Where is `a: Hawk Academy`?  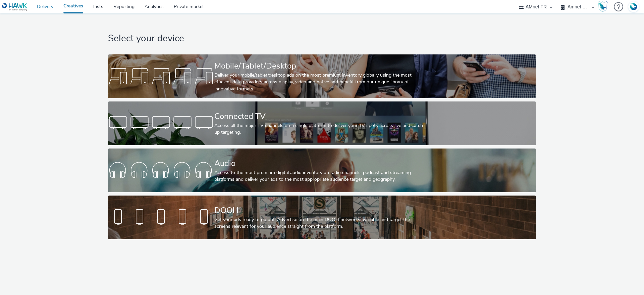 a: Hawk Academy is located at coordinates (604, 7).